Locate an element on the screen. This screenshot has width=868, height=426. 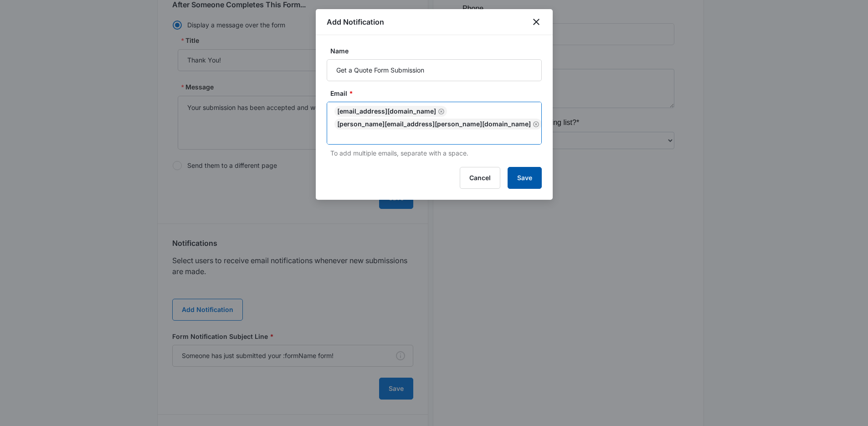
button: Cancel is located at coordinates (480, 178).